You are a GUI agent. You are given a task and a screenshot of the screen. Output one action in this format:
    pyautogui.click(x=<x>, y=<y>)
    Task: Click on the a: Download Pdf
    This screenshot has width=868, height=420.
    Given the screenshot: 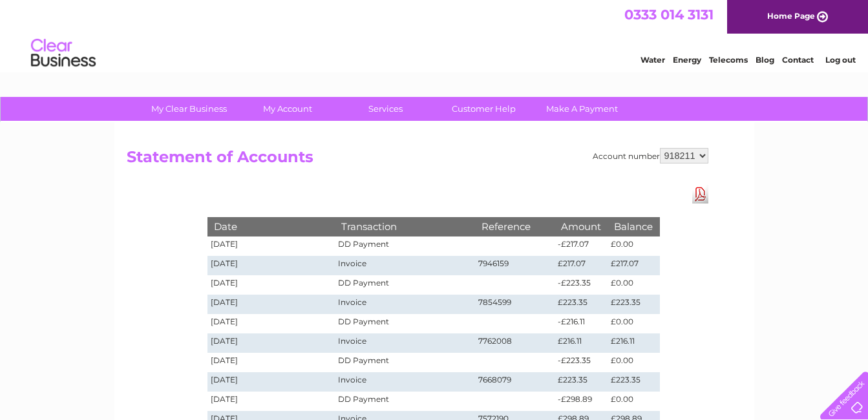 What is the action you would take?
    pyautogui.click(x=700, y=194)
    